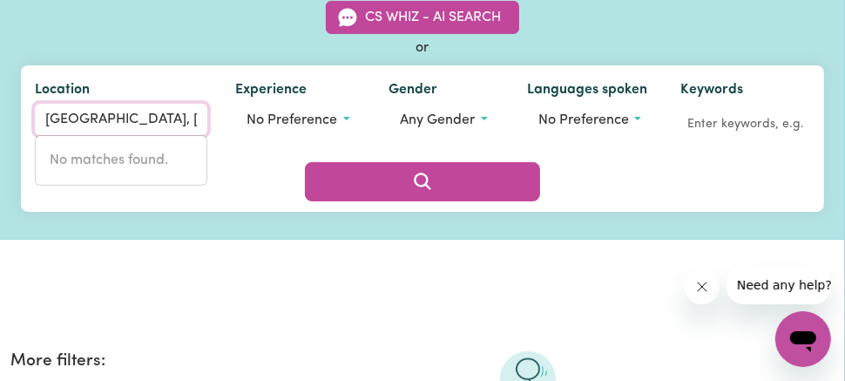 The height and width of the screenshot is (381, 845). What do you see at coordinates (414, 91) in the screenshot?
I see `label: Gender` at bounding box center [414, 91].